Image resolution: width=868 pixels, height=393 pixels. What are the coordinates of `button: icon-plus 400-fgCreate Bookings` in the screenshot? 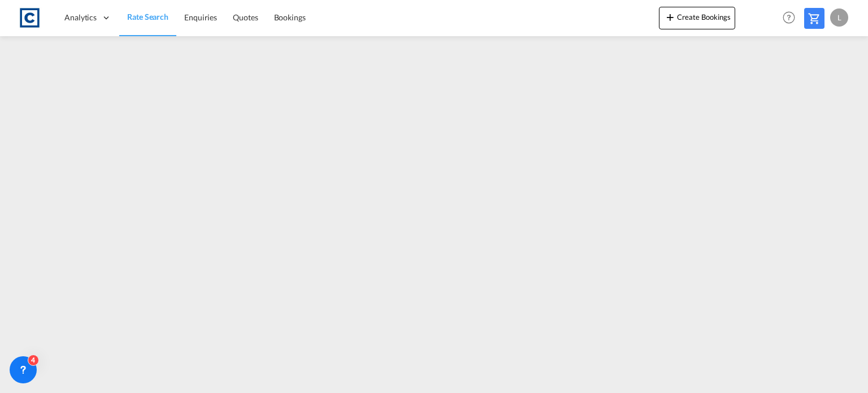 It's located at (697, 18).